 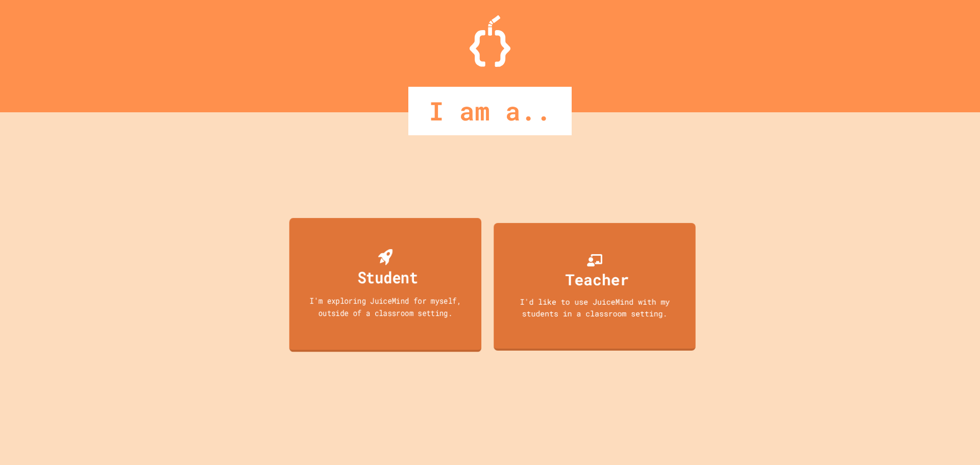 I want to click on div: Student, so click(x=387, y=277).